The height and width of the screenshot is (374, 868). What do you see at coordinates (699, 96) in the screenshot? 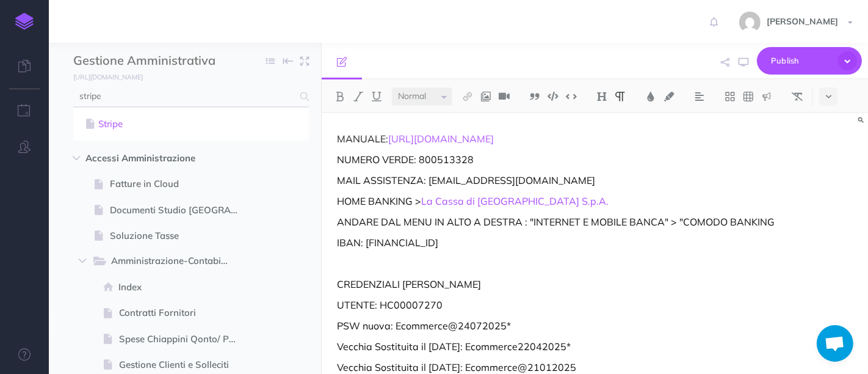
I see `img: Alignment dropdown menu button` at bounding box center [699, 96].